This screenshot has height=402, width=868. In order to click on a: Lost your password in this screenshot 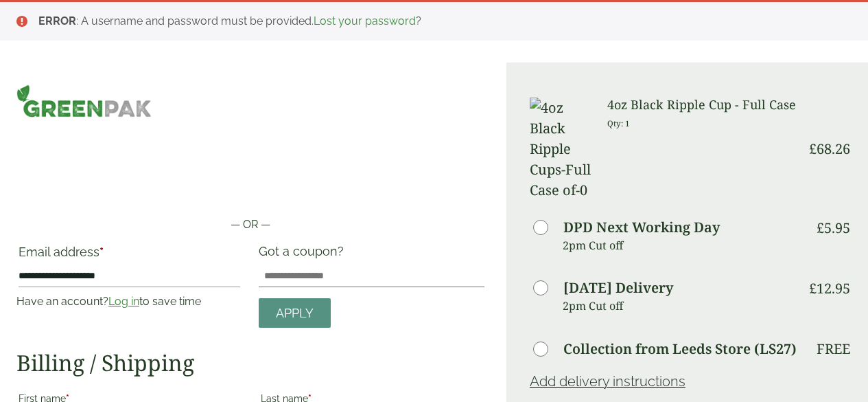, I will do `click(364, 21)`.